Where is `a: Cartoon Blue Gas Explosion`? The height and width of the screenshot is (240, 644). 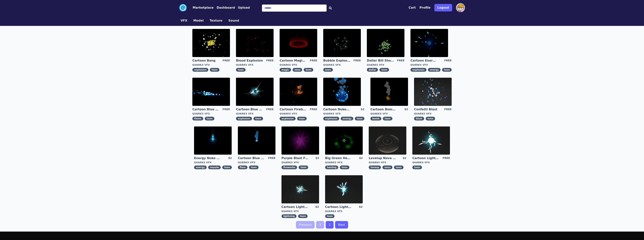 a: Cartoon Blue Gas Explosion is located at coordinates (250, 110).